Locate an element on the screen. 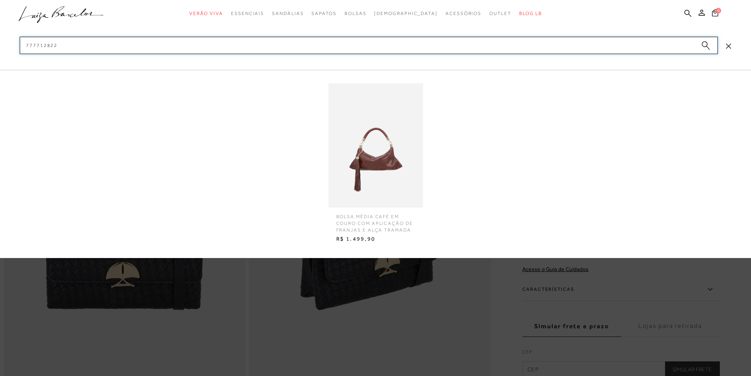 The height and width of the screenshot is (376, 751). a: BOLSA MÉDIA CAFÉ EM COURO COM APLICAÇÃO DE FRANJAS E ALÇA TRAMADA BOLSA MÉDIA CAFÉ EM COURO COM A... is located at coordinates (376, 164).